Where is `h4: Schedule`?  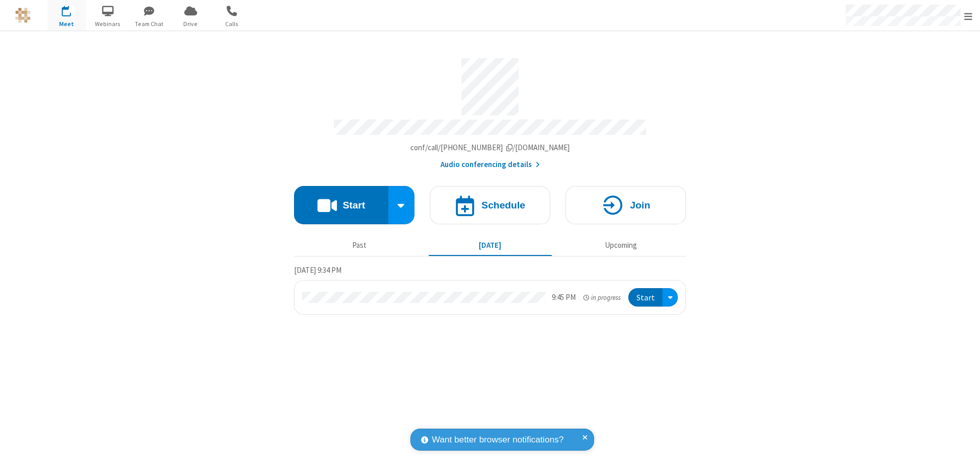 h4: Schedule is located at coordinates (503, 205).